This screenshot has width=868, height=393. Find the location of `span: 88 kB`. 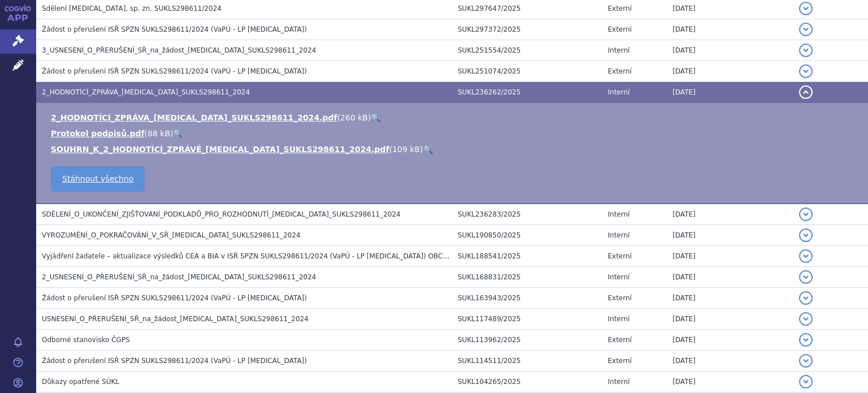

span: 88 kB is located at coordinates (159, 133).